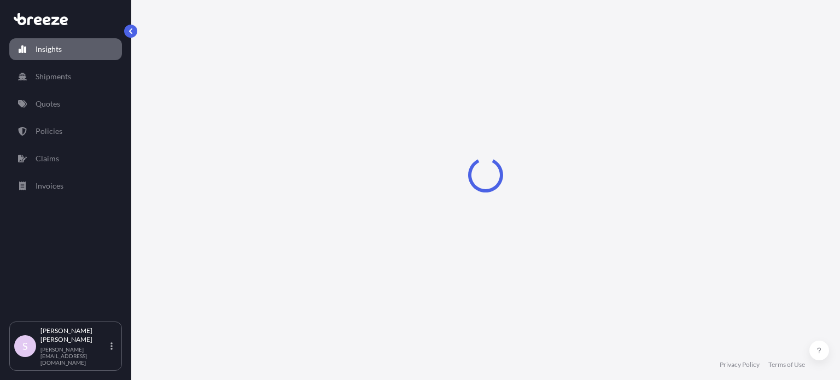 The image size is (840, 380). Describe the element at coordinates (66, 186) in the screenshot. I see `a: Invoices` at that location.